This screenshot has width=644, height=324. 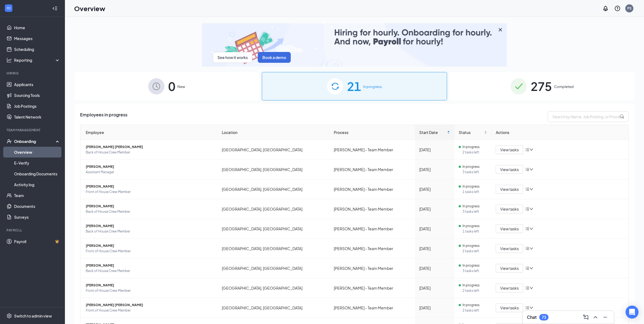 I want to click on span: 1 tasks left, so click(x=475, y=231).